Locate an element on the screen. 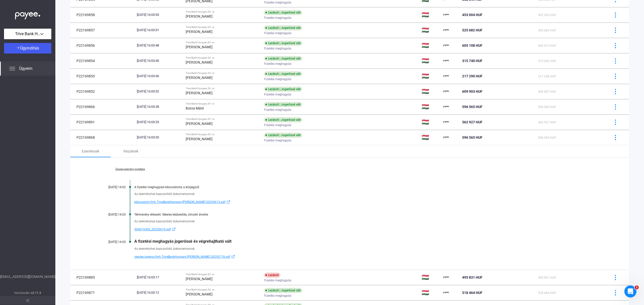 The height and width of the screenshot is (305, 644). span: 452 933 HUF is located at coordinates (547, 15).